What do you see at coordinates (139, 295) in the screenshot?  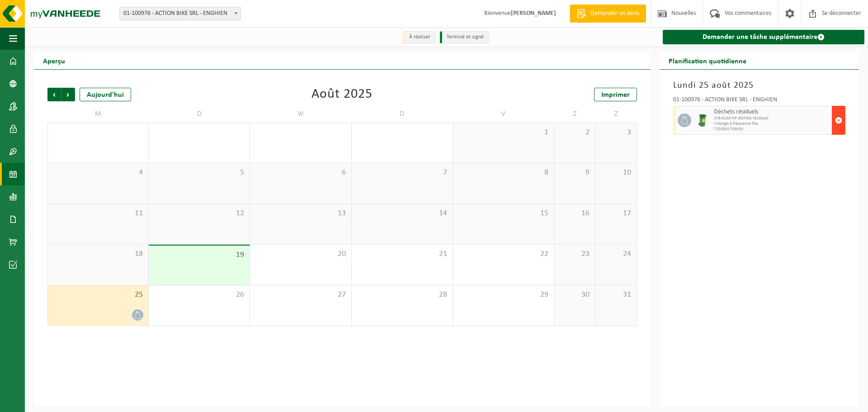 I see `font: 25` at bounding box center [139, 295].